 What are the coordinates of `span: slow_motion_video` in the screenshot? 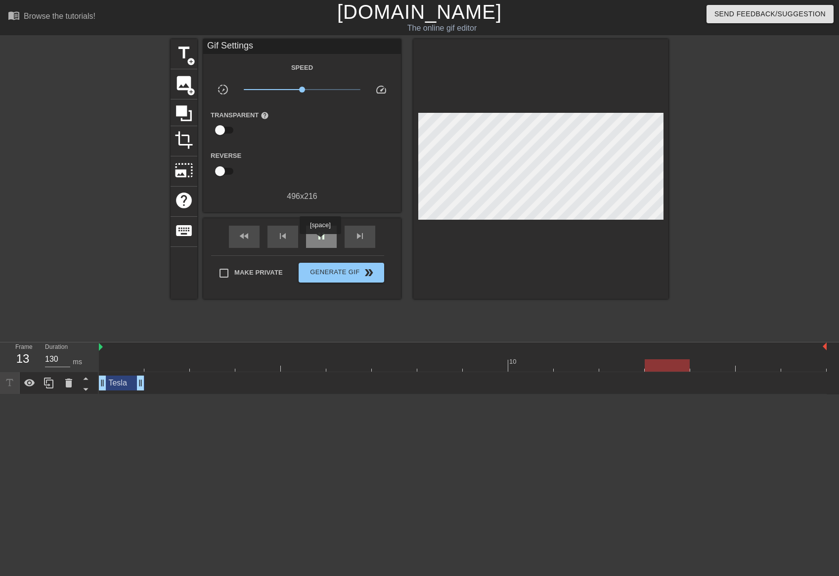 It's located at (223, 90).